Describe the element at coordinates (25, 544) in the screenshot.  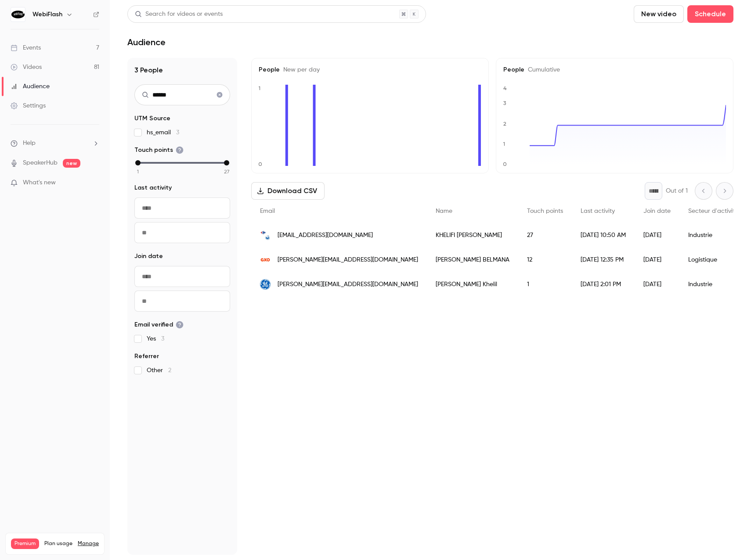
I see `span: Premium` at that location.